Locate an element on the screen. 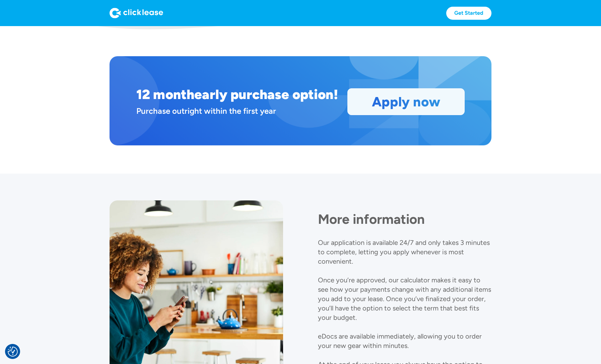 This screenshot has width=601, height=364. h1: 12 month is located at coordinates (166, 94).